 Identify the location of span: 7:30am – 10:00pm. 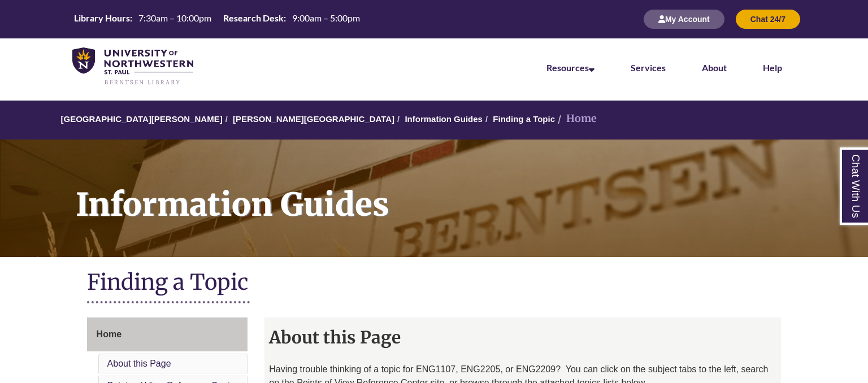
(174, 18).